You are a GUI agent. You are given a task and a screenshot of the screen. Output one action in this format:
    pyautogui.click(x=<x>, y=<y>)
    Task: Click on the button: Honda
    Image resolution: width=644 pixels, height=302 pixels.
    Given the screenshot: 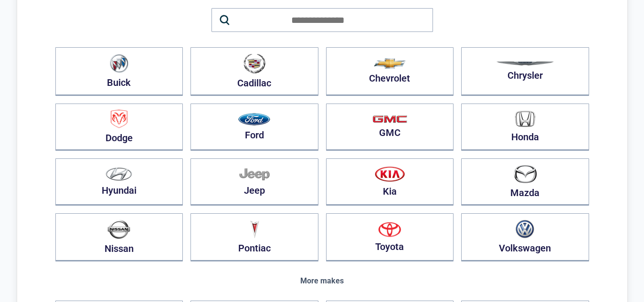 What is the action you would take?
    pyautogui.click(x=525, y=127)
    